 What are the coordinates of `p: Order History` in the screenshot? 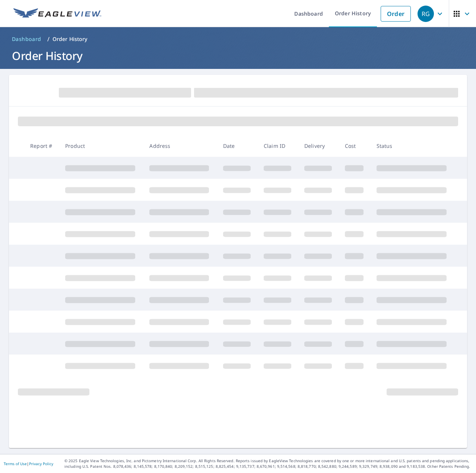 It's located at (70, 39).